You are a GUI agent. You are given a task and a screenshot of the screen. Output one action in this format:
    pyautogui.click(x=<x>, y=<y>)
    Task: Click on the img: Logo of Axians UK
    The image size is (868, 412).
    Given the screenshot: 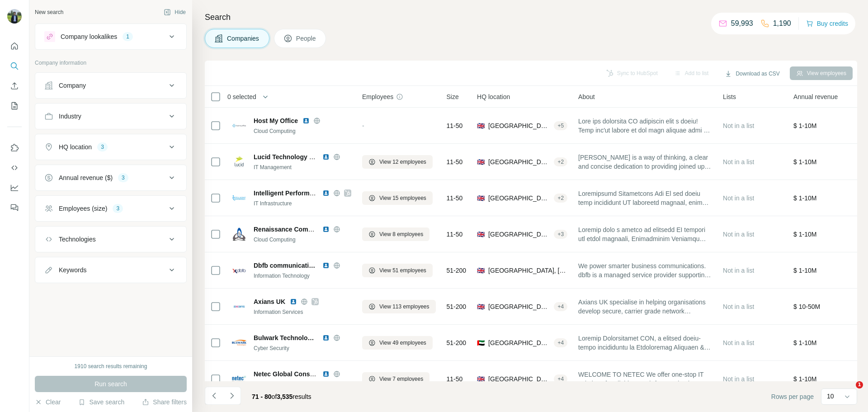 What is the action you would take?
    pyautogui.click(x=239, y=307)
    